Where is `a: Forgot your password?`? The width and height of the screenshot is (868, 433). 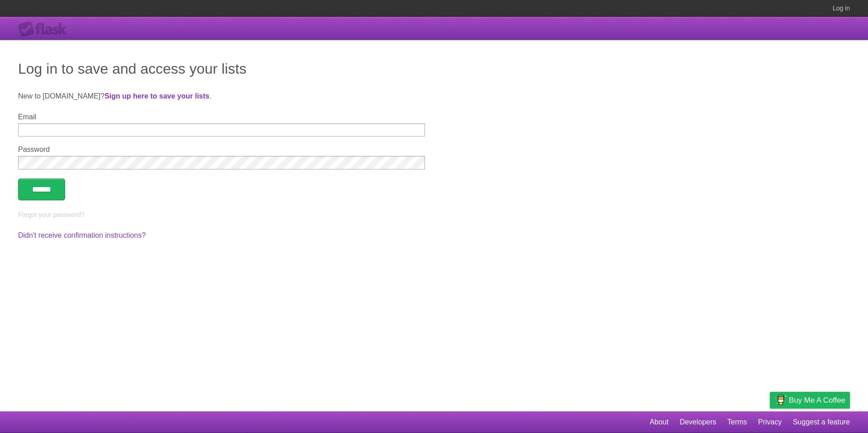
a: Forgot your password? is located at coordinates (51, 214).